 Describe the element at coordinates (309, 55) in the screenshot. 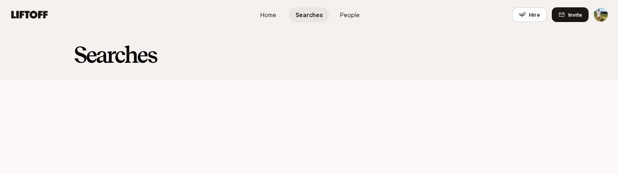

I see `h2: Searches` at that location.